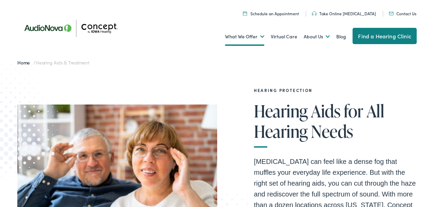 Image resolution: width=434 pixels, height=207 pixels. Describe the element at coordinates (245, 13) in the screenshot. I see `img: A calendar icon to schedule an appointment at Concept by Iowa Hearing.` at that location.